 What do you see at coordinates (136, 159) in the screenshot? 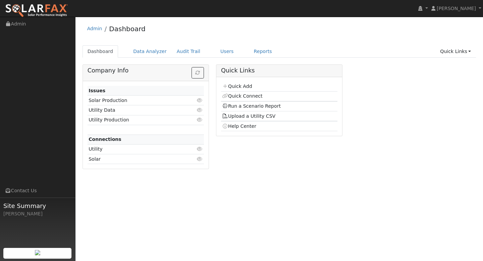
I see `td: Solar` at bounding box center [136, 159].